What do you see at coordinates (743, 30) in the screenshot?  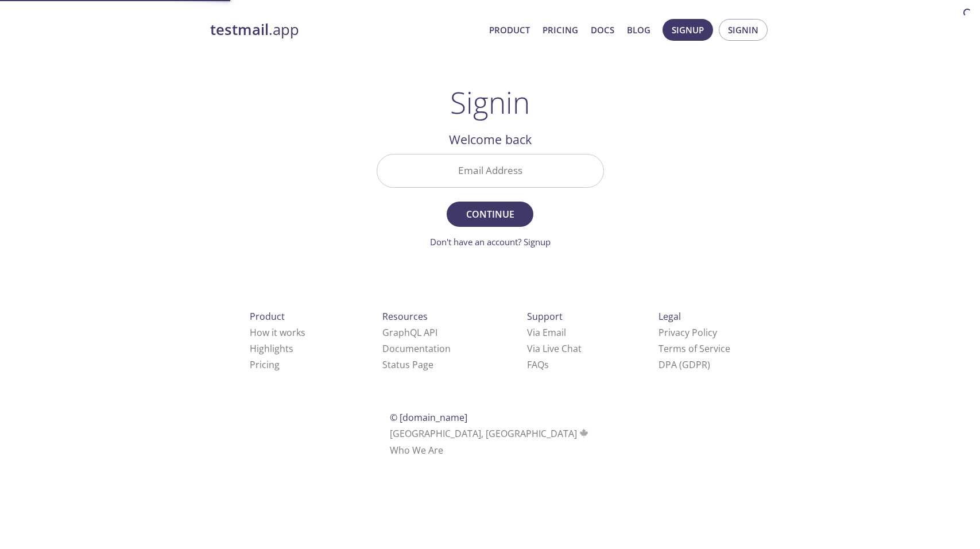 I see `span: Signin` at bounding box center [743, 30].